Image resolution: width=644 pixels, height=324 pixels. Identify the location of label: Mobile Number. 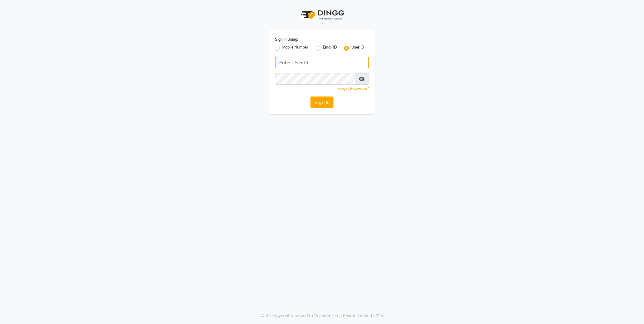
(295, 48).